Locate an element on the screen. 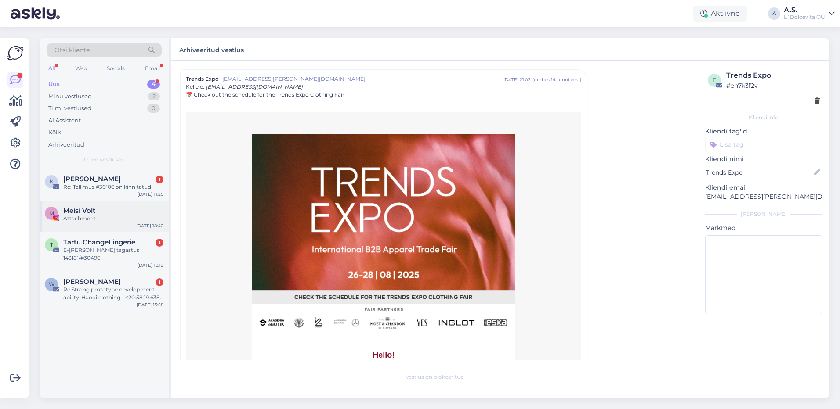 The width and height of the screenshot is (840, 409). span: Otsi kliente is located at coordinates (72, 50).